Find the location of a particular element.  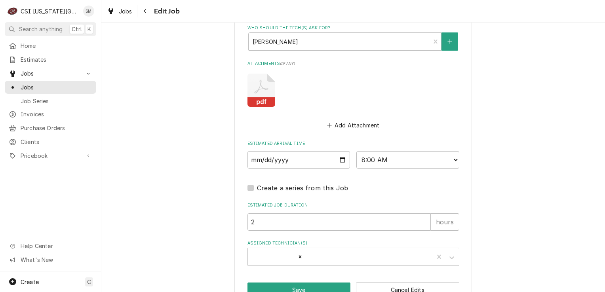

select: Time Select is located at coordinates (408, 160).